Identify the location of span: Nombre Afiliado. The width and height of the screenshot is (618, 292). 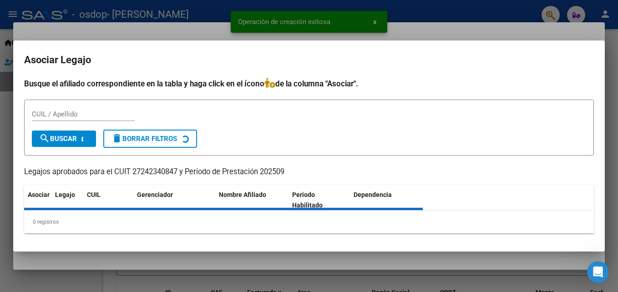
(243, 195).